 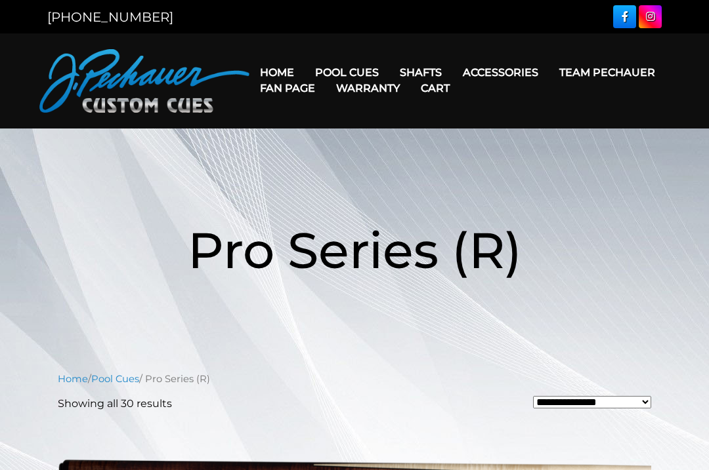 I want to click on span: Pro Series (R), so click(x=354, y=250).